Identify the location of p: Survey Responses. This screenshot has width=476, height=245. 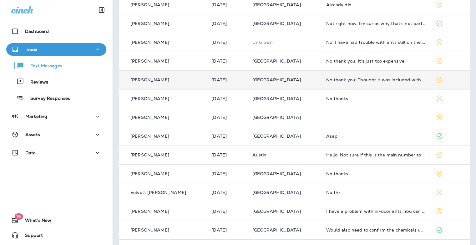
(47, 99).